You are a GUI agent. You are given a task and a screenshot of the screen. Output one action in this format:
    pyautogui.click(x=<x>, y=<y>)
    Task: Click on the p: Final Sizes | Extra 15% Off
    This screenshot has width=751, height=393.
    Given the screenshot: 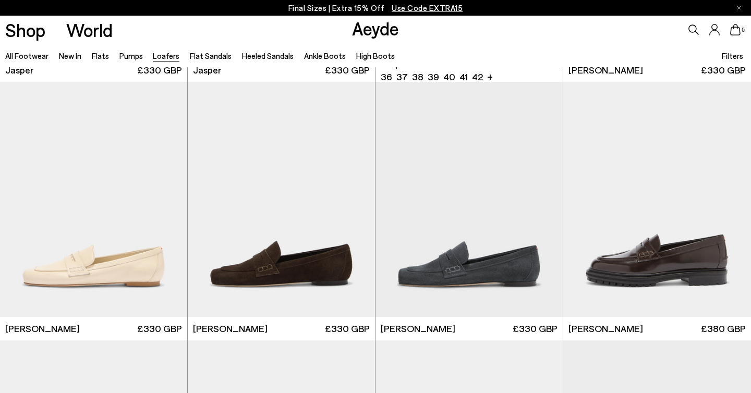 What is the action you would take?
    pyautogui.click(x=375, y=8)
    